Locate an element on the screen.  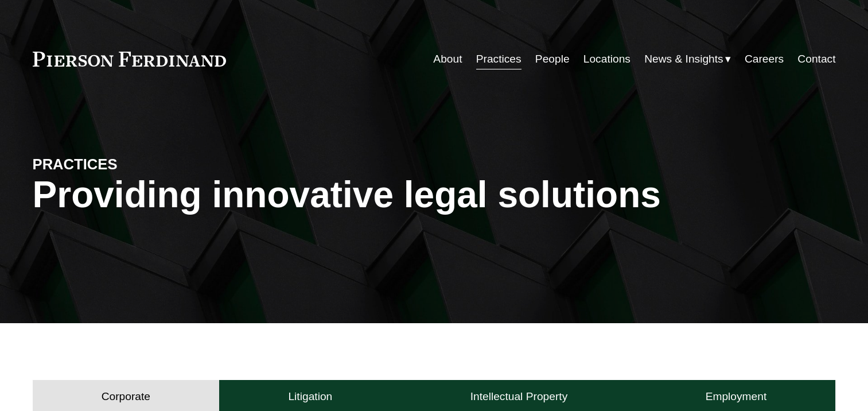
span: News & Insights is located at coordinates (684, 59).